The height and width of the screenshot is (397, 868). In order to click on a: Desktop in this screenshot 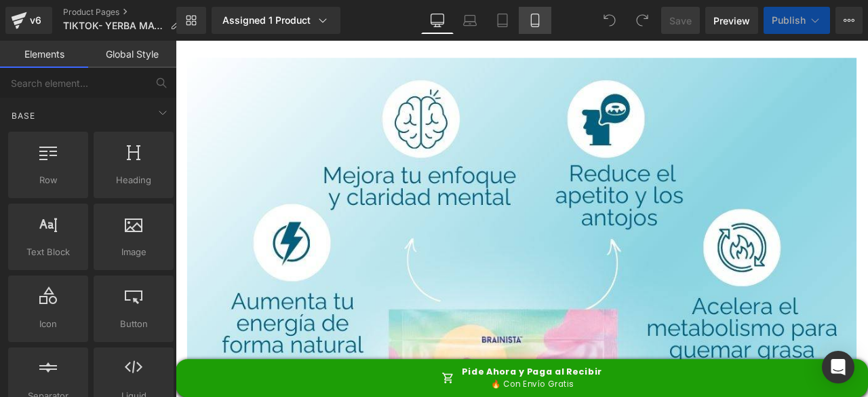, I will do `click(438, 21)`.